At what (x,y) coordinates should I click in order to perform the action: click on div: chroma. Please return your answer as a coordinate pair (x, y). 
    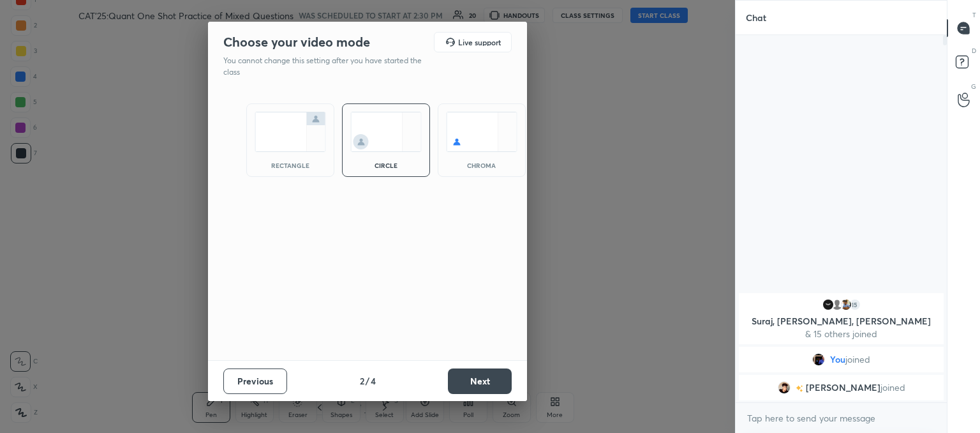
    Looking at the image, I should click on (482, 165).